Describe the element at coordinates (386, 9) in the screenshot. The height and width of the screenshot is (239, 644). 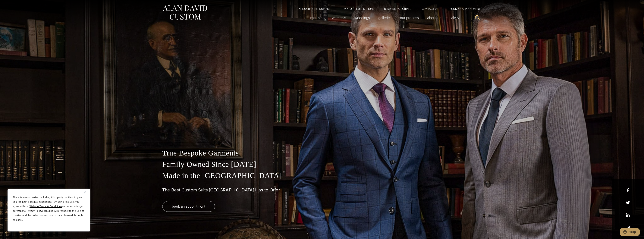
I see `nav: Secondary Navigation` at that location.